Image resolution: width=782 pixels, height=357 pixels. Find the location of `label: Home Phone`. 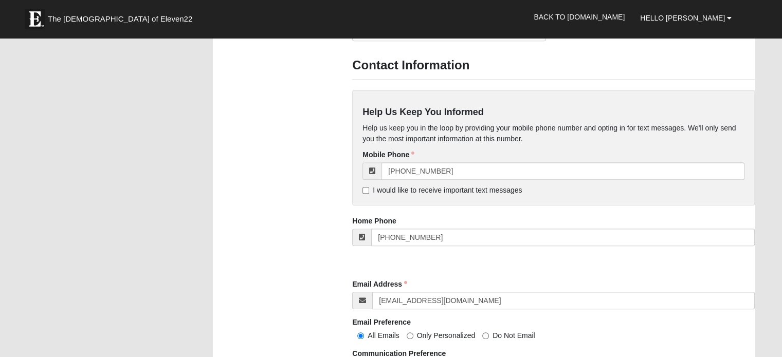

label: Home Phone is located at coordinates (374, 221).